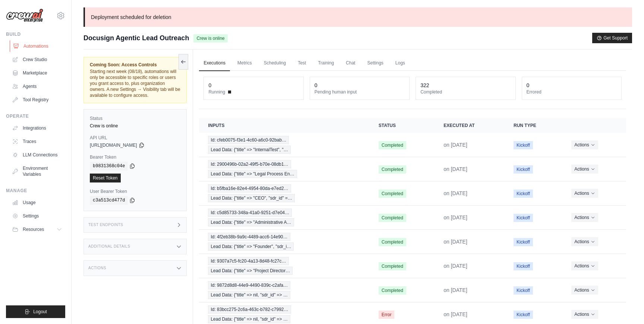 The height and width of the screenshot is (324, 644). Describe the element at coordinates (135, 191) in the screenshot. I see `label: User Bearer Token` at that location.